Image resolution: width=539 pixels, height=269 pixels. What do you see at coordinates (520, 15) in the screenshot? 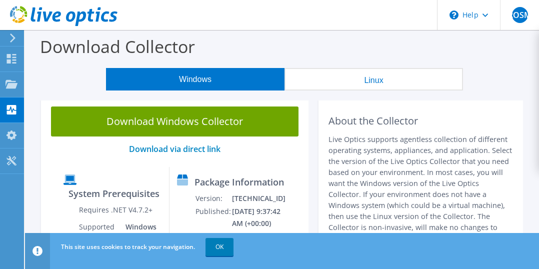
I see `span: ROSM` at bounding box center [520, 15].